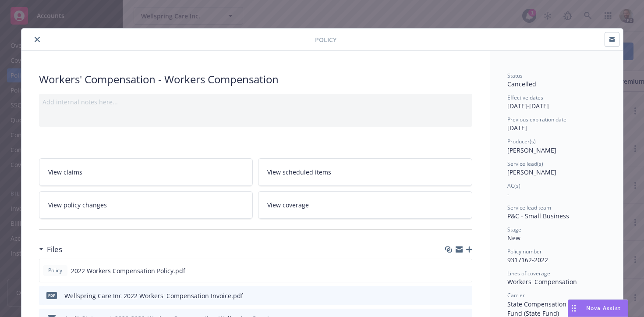 Image resolution: width=644 pixels, height=317 pixels. I want to click on span: Carrier, so click(516, 295).